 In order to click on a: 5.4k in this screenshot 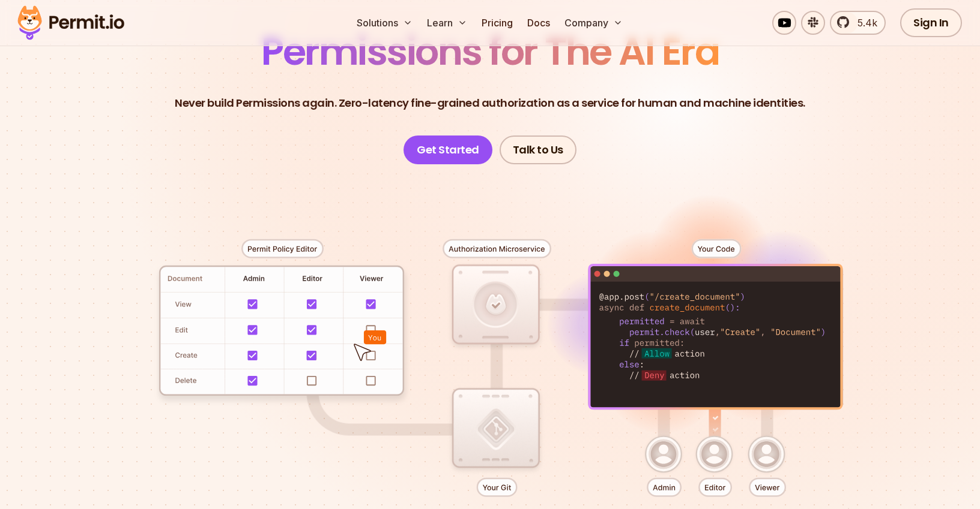, I will do `click(858, 23)`.